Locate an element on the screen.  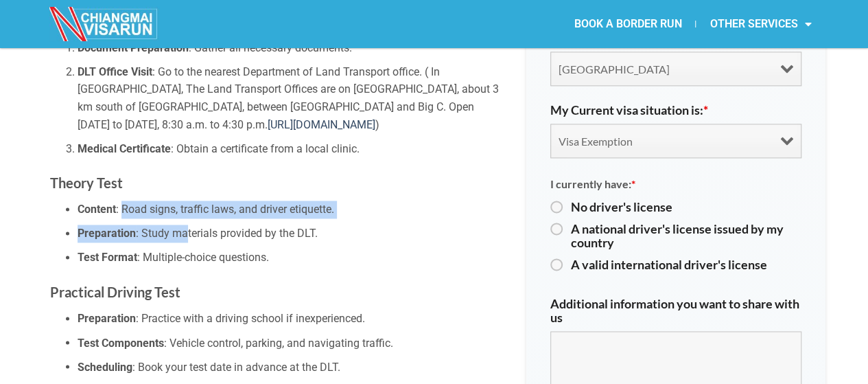
li: : Vehicle control, parking, and navigating traffic. is located at coordinates (292, 343).